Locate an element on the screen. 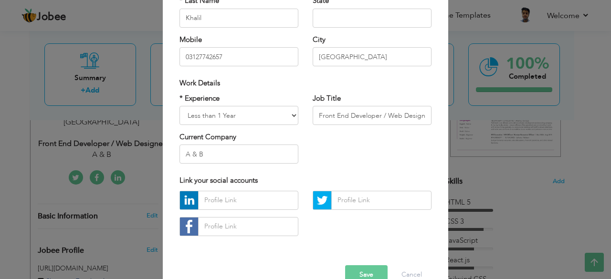 Image resolution: width=611 pixels, height=279 pixels. label: Mobile is located at coordinates (190, 40).